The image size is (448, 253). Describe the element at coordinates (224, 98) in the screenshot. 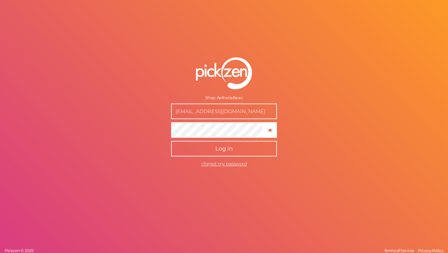

I see `div: Shop: AetheriaBeau` at that location.